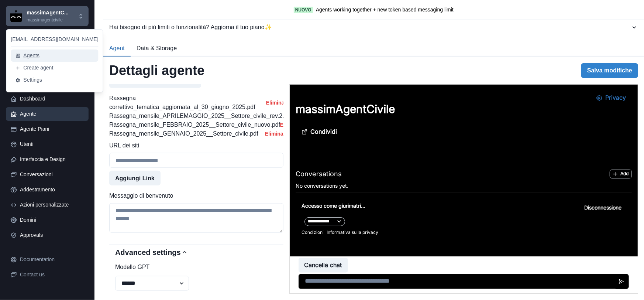 The height and width of the screenshot is (300, 644). What do you see at coordinates (195, 125) in the screenshot?
I see `p: Rassegna_mensile_FEBBRAIO_2025__Settore_civile_nuovo.pdf` at bounding box center [195, 125].